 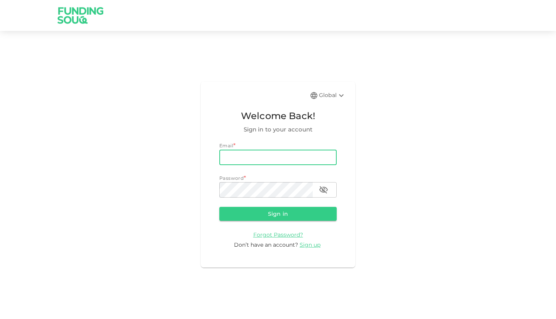 What do you see at coordinates (310, 245) in the screenshot?
I see `span: Sign up` at bounding box center [310, 245].